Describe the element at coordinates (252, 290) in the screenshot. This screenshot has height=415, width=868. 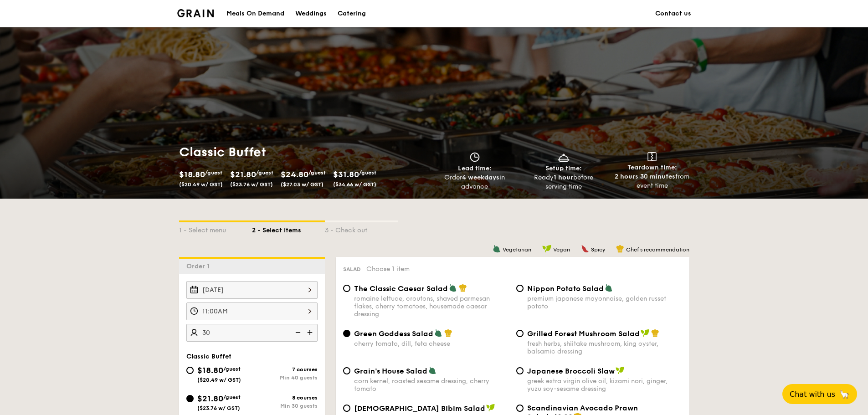
I see `input: Event date` at that location.